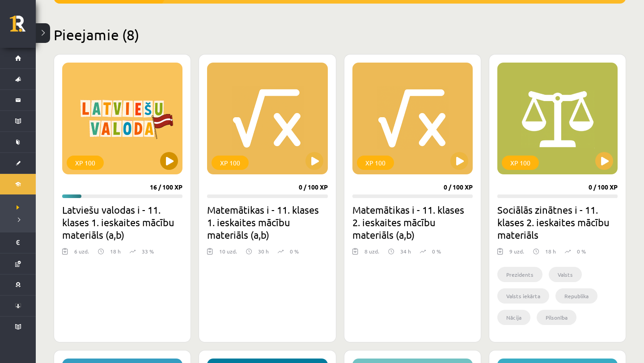  What do you see at coordinates (520, 274) in the screenshot?
I see `li: Prezidents` at bounding box center [520, 274].